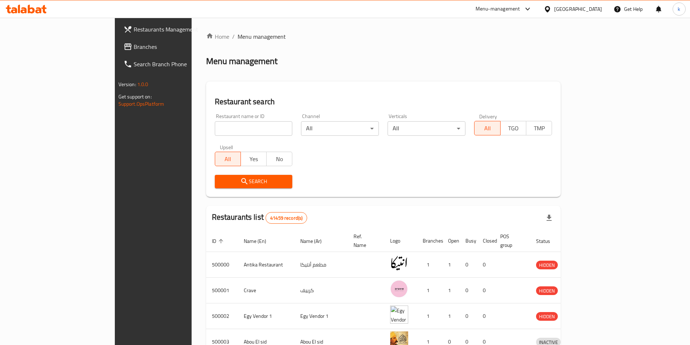 Image resolution: width=690 pixels, height=345 pixels. I want to click on span: 1.0.0, so click(143, 84).